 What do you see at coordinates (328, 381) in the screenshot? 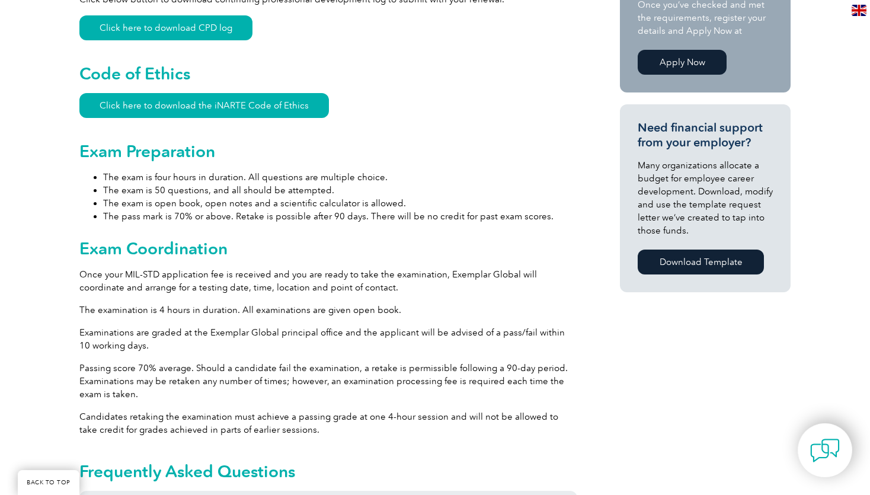
I see `p: Passing score 70% average. Should a candidate fail the examination, a retake is permissible follo...` at bounding box center [328, 381].